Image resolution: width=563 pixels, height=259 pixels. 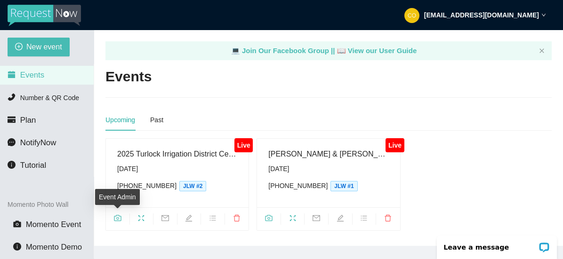 What do you see at coordinates (377, 50) in the screenshot?
I see `a: laptop View our User Guide` at bounding box center [377, 50].